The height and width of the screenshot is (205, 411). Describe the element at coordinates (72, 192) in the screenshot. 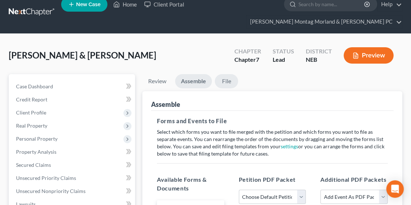

I see `a: Unsecured Nonpriority Claims` at that location.